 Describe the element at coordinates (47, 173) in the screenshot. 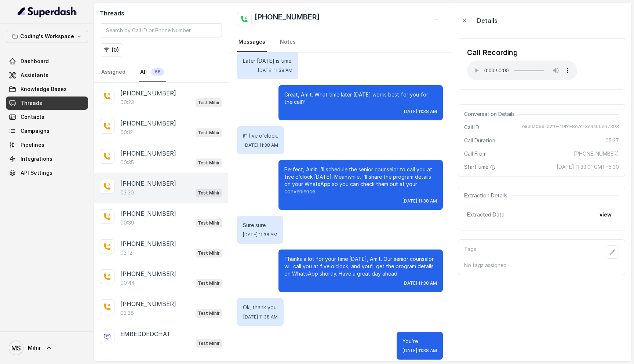

I see `a: API Settings` at that location.